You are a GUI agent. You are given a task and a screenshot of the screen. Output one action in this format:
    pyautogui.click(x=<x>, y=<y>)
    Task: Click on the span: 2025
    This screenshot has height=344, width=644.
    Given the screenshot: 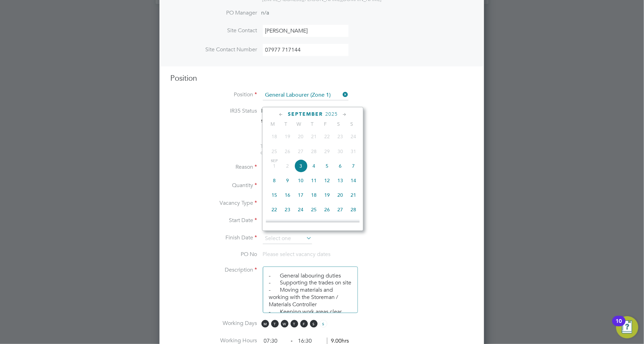 What is the action you would take?
    pyautogui.click(x=332, y=114)
    